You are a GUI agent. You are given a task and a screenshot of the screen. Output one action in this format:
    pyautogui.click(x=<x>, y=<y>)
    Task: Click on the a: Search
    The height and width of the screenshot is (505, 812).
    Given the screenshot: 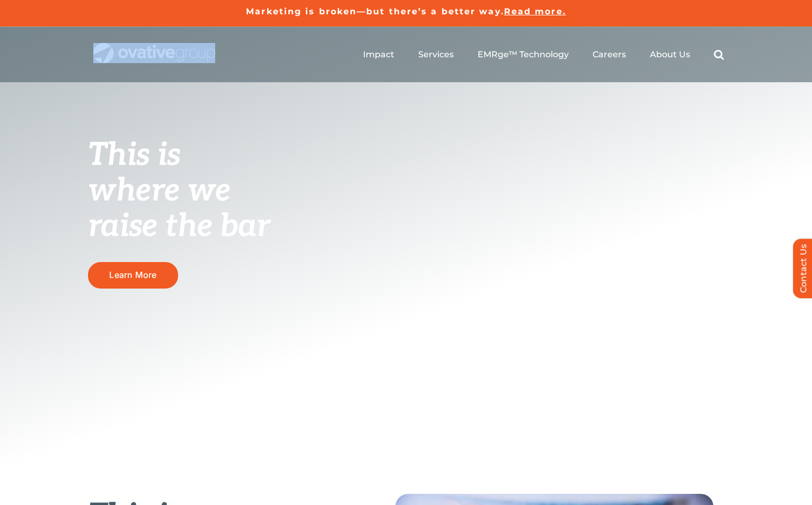 What is the action you would take?
    pyautogui.click(x=719, y=55)
    